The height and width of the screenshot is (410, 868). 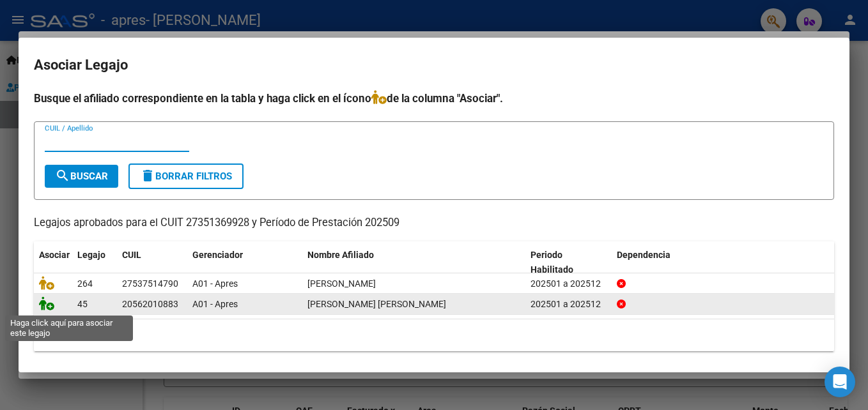 What do you see at coordinates (91, 255) in the screenshot?
I see `span: Legajo` at bounding box center [91, 255].